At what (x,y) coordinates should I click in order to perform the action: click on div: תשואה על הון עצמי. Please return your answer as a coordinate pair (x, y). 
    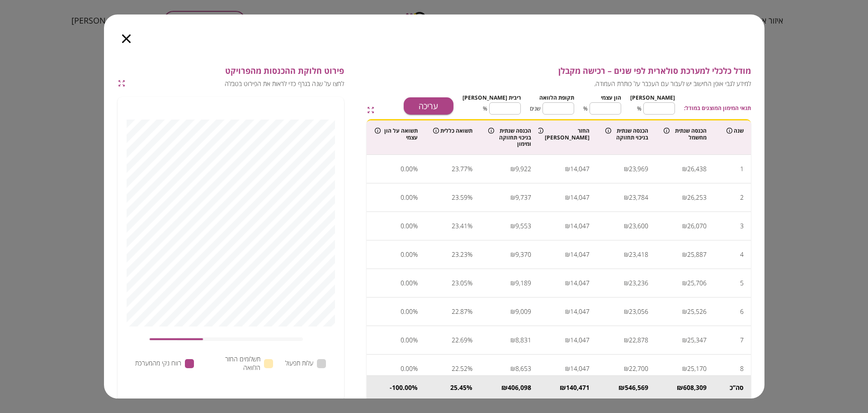
    Looking at the image, I should click on (396, 134).